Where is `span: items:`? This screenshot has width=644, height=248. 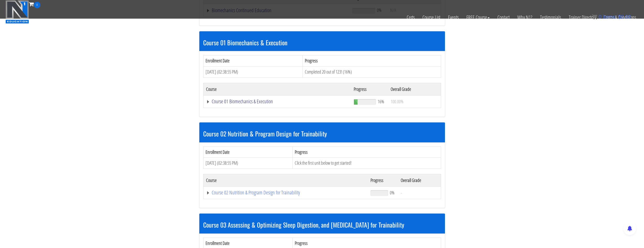 span: items: is located at coordinates (610, 17).